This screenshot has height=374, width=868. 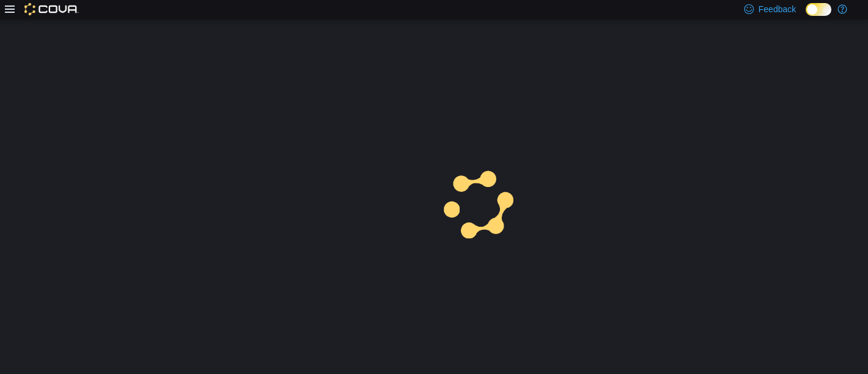 I want to click on span: Feedback, so click(x=777, y=9).